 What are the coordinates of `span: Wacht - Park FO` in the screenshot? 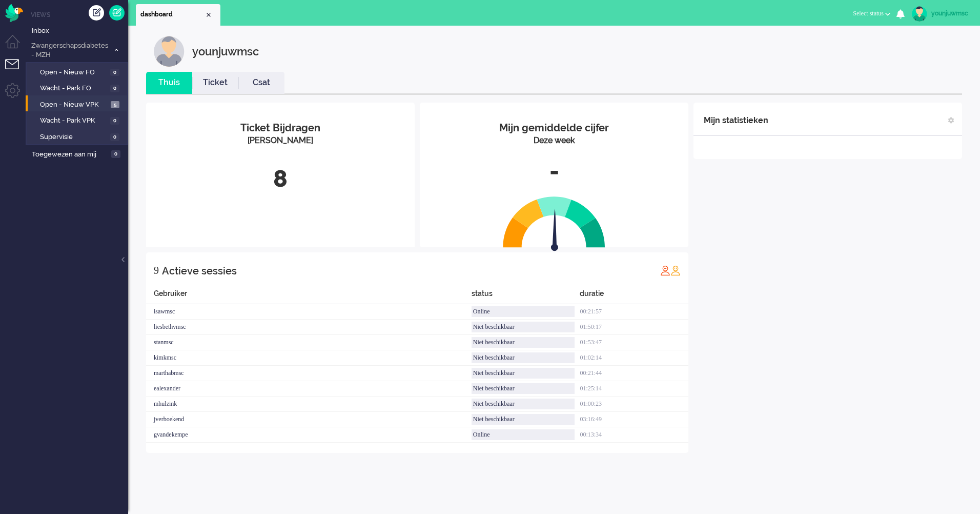 It's located at (74, 88).